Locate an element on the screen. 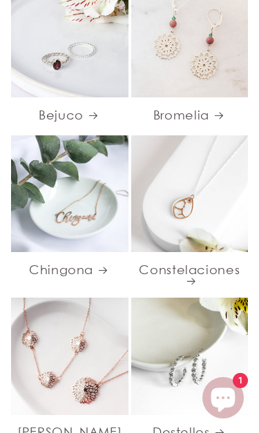 The image size is (259, 433). a: Constelaciones is located at coordinates (190, 274).